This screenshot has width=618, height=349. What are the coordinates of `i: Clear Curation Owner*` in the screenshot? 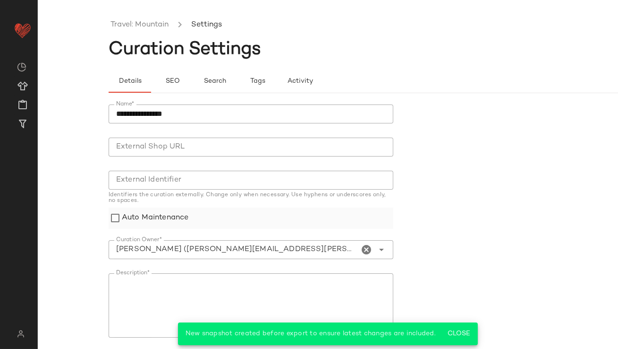 It's located at (367, 249).